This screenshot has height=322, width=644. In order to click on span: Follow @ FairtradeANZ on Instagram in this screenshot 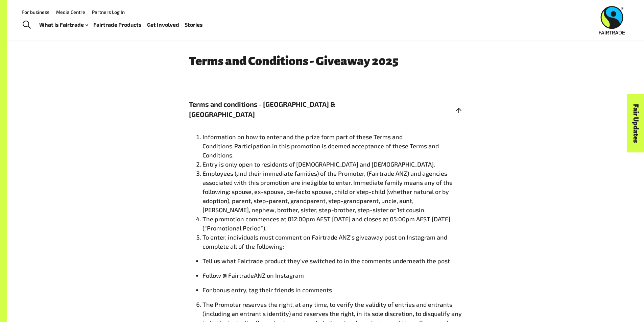, I will do `click(253, 275)`.